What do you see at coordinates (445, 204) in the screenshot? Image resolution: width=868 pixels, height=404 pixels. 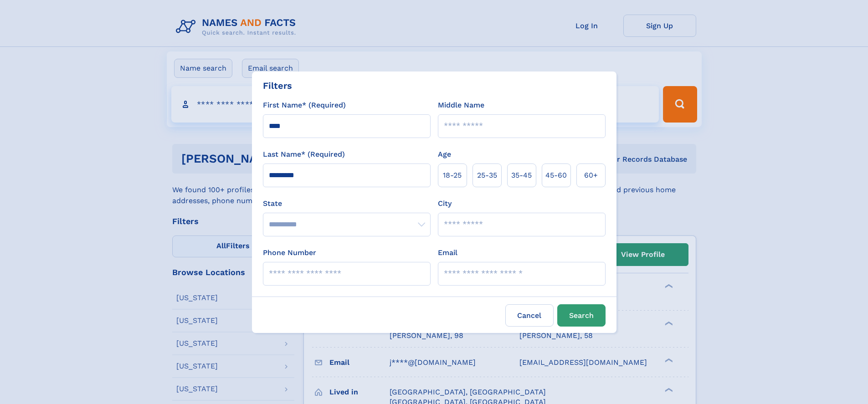 I see `label: City` at bounding box center [445, 204].